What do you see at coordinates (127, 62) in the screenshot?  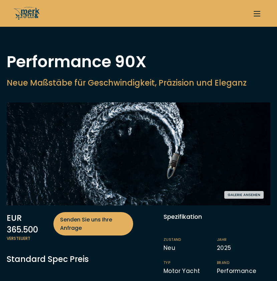 I see `h1: Performance 90X` at bounding box center [127, 62].